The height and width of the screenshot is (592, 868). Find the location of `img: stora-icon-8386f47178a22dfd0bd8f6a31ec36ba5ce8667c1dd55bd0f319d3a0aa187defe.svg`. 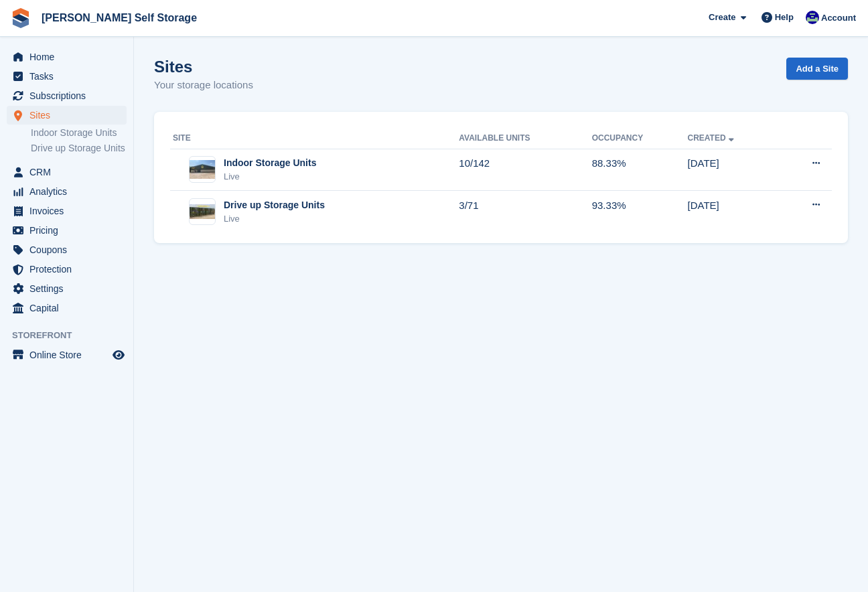

img: stora-icon-8386f47178a22dfd0bd8f6a31ec36ba5ce8667c1dd55bd0f319d3a0aa187defe.svg is located at coordinates (21, 18).